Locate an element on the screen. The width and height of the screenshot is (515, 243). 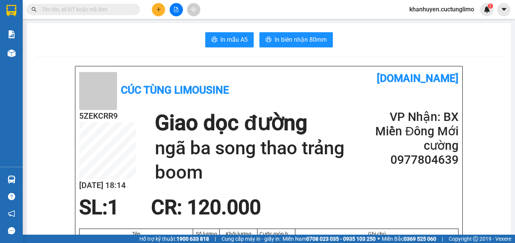
span: file-add is located at coordinates (176, 9).